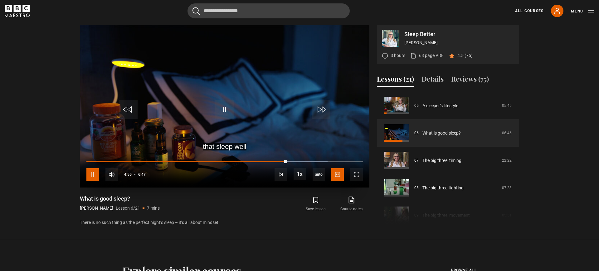 The width and height of the screenshot is (599, 271). I want to click on a: A sleeper’s lifestyle, so click(440, 106).